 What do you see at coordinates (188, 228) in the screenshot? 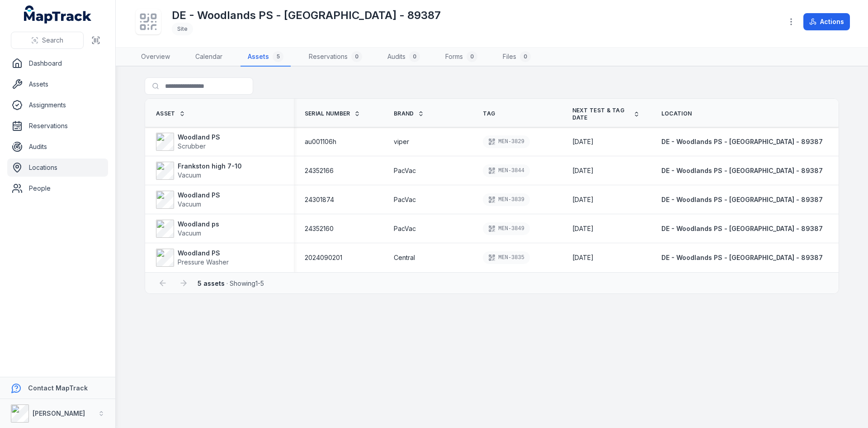
I see `a: Woodland psVacuum` at bounding box center [188, 228].